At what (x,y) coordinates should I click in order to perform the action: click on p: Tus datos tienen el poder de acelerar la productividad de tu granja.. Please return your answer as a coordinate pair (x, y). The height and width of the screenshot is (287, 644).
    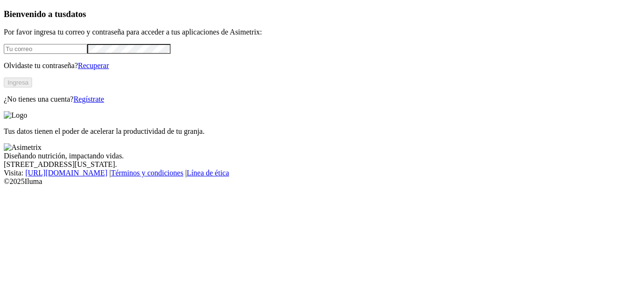
    Looking at the image, I should click on (322, 131).